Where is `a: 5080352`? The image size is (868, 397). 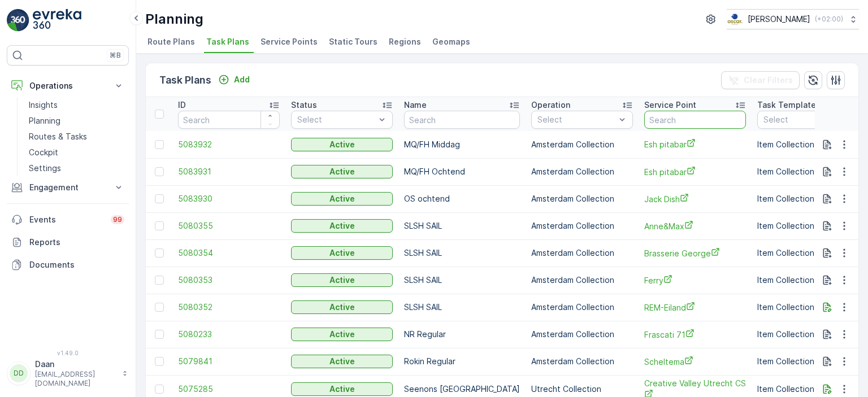 a: 5080352 is located at coordinates (229, 307).